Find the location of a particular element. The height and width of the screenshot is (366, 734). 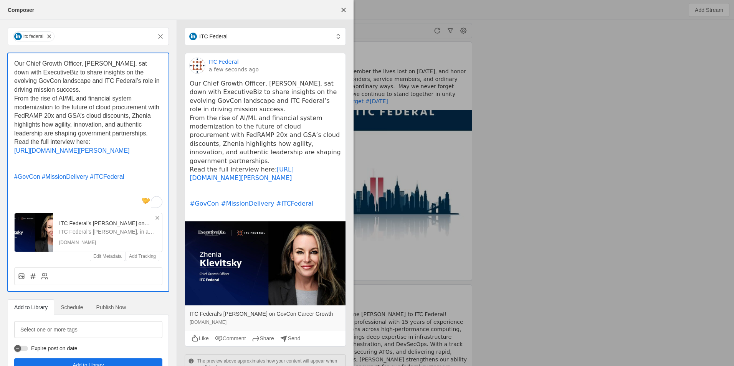

div: Composer is located at coordinates (21, 10).